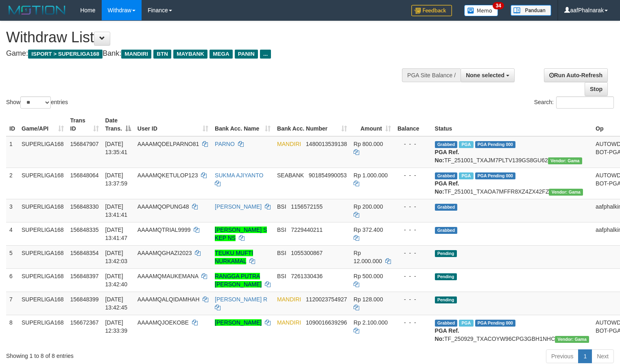 This screenshot has height=364, width=620. What do you see at coordinates (164, 230) in the screenshot?
I see `span: AAAAMQTRIAL9999` at bounding box center [164, 230].